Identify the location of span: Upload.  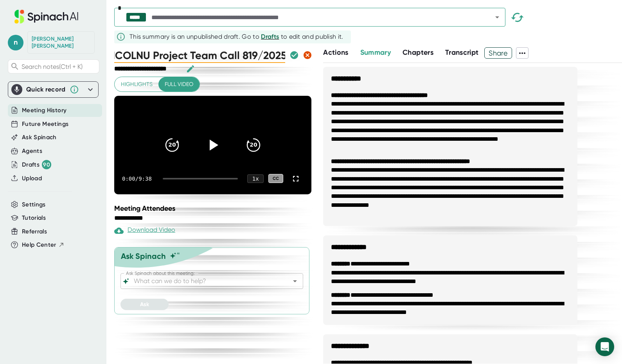
(32, 178).